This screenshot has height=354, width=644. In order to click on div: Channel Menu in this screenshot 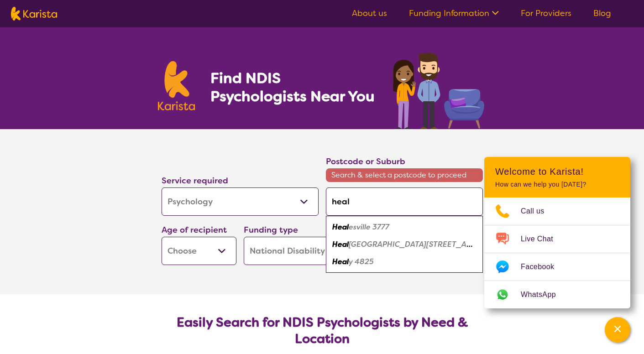, I will do `click(557, 232)`.